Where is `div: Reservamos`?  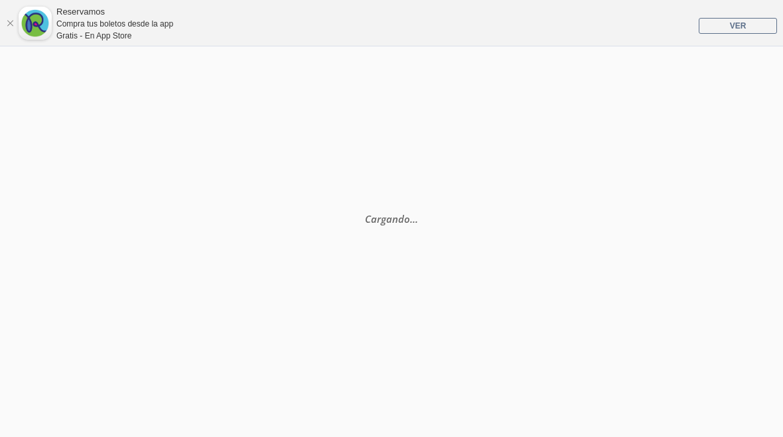 div: Reservamos is located at coordinates (115, 12).